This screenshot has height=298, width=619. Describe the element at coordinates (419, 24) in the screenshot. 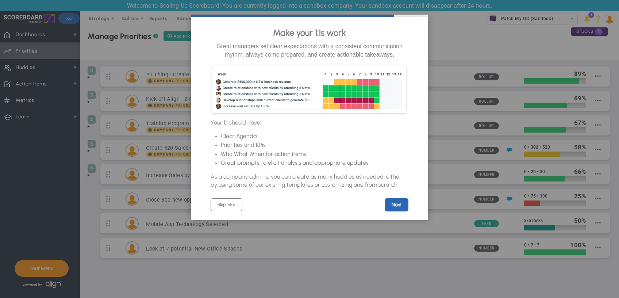

I see `a: Close modal` at that location.